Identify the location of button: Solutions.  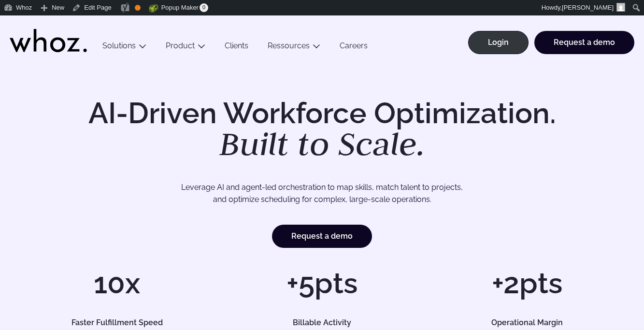
(124, 47).